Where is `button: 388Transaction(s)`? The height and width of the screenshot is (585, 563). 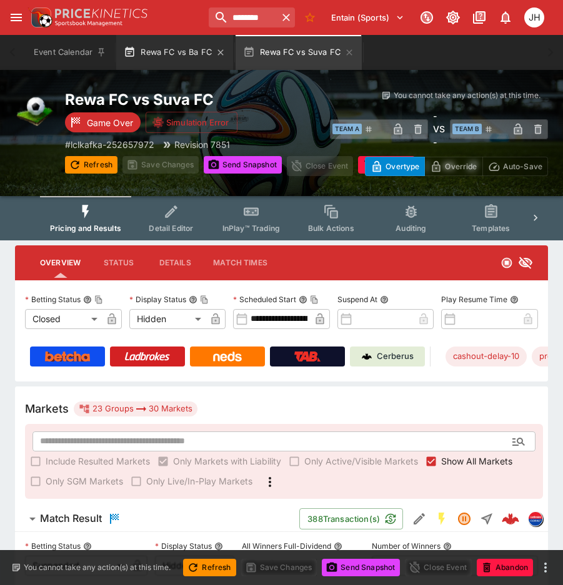
button: 388Transaction(s) is located at coordinates (351, 519).